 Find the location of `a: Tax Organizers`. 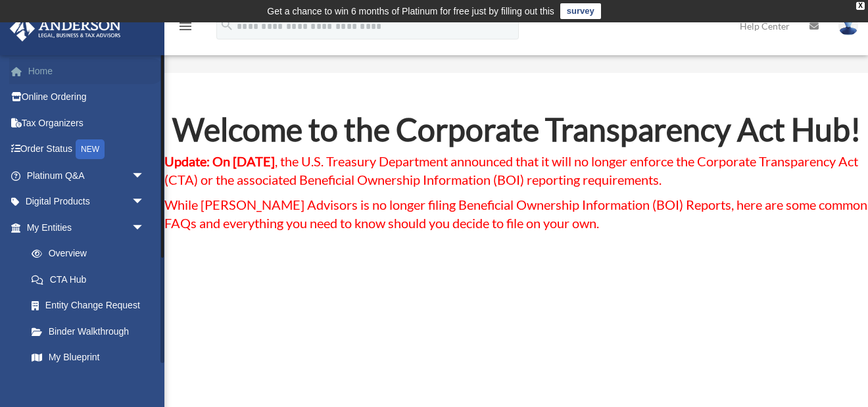

a: Tax Organizers is located at coordinates (87, 123).